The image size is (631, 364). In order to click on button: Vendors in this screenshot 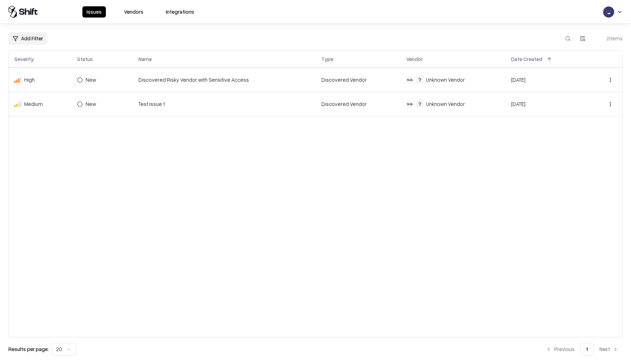, I will do `click(134, 12)`.